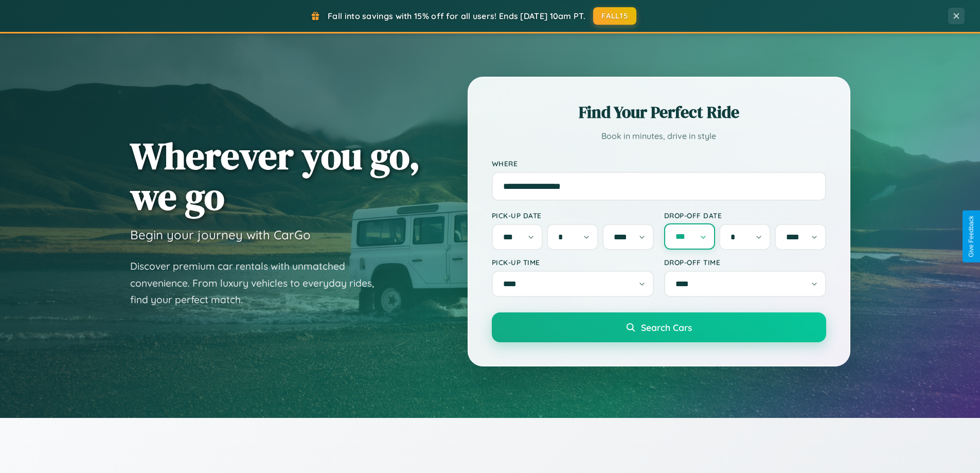 Image resolution: width=980 pixels, height=473 pixels. Describe the element at coordinates (276, 176) in the screenshot. I see `h1: Wherever you go, we go` at that location.